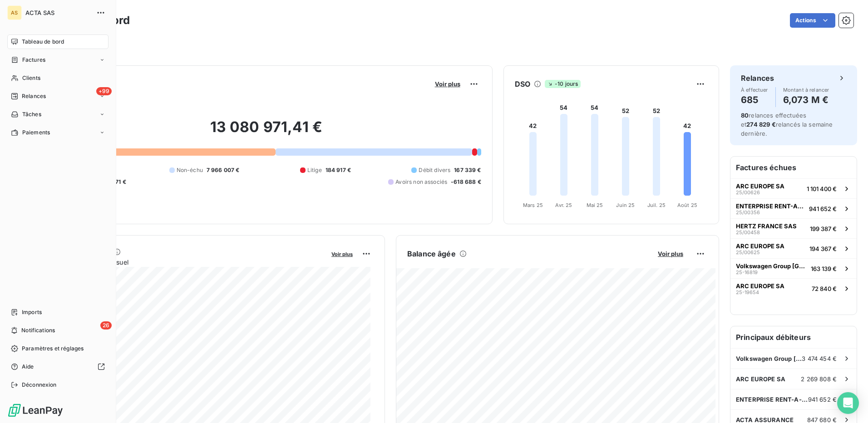  What do you see at coordinates (338, 170) in the screenshot?
I see `span: 184 917 €` at bounding box center [338, 170].